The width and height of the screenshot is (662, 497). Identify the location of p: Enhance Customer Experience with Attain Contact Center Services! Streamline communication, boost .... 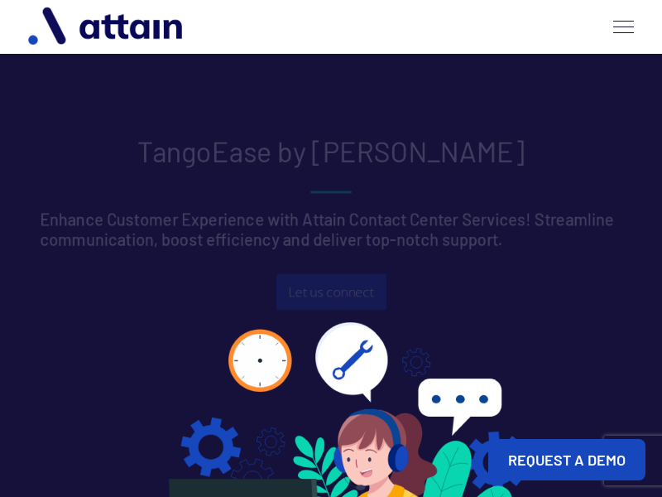
(331, 228).